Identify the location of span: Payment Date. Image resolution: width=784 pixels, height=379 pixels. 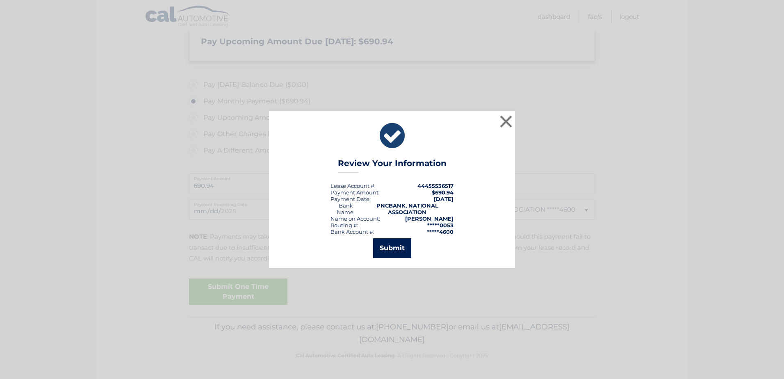
(350, 199).